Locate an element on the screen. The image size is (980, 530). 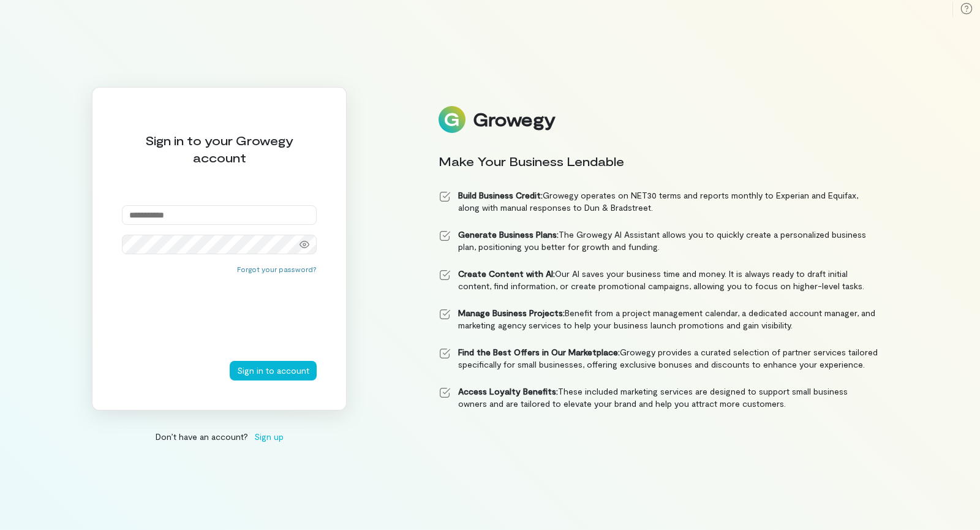
div: Make Your Business Lendable is located at coordinates (659, 161).